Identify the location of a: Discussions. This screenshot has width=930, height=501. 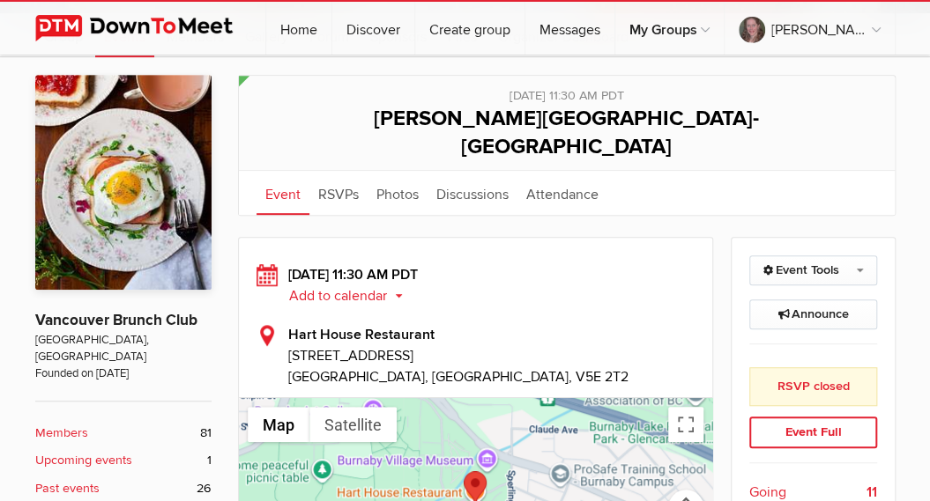
(472, 193).